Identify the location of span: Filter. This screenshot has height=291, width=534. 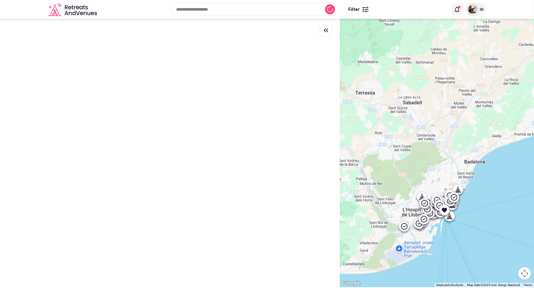
(354, 9).